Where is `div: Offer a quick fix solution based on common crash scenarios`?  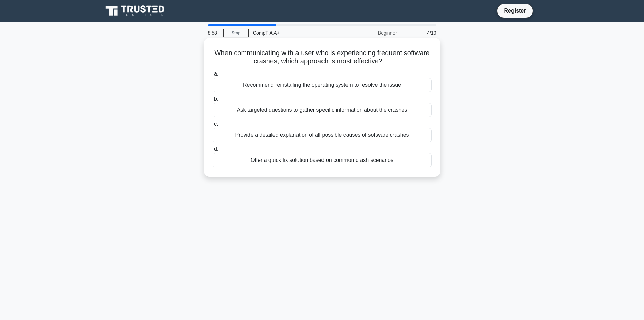
div: Offer a quick fix solution based on common crash scenarios is located at coordinates (322, 160).